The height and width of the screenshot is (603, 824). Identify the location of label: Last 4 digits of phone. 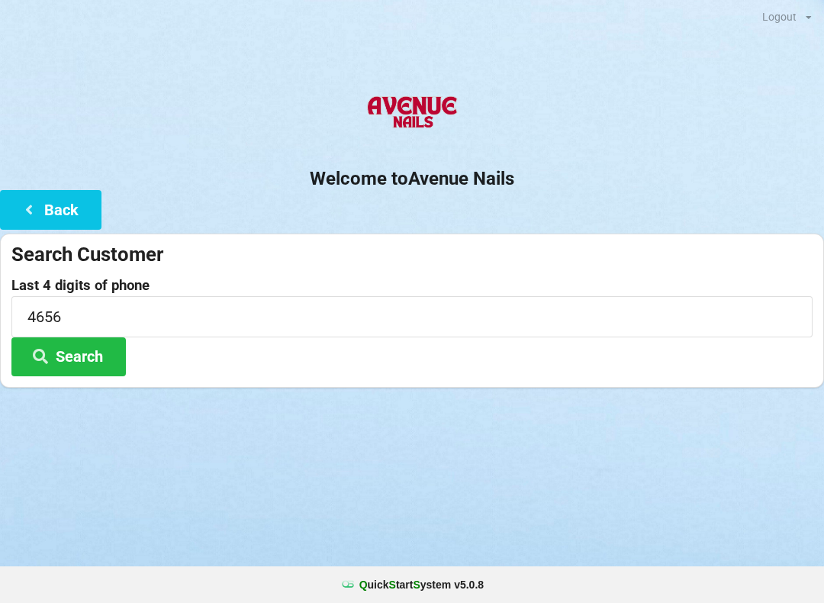
(412, 285).